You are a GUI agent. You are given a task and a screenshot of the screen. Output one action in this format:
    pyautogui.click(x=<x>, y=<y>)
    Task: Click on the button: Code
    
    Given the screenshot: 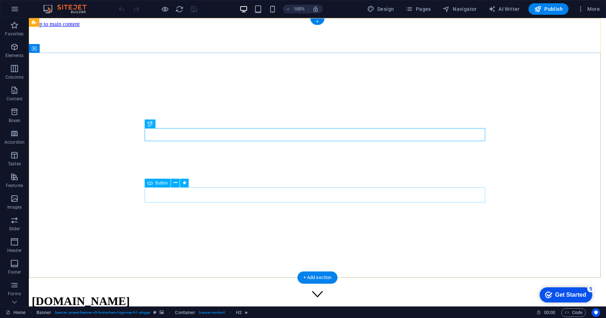 What is the action you would take?
    pyautogui.click(x=574, y=313)
    